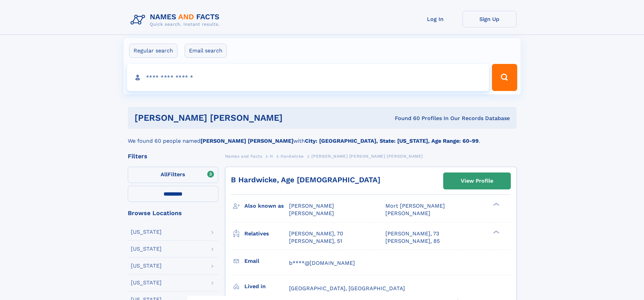  I want to click on img: Logo Names and Facts, so click(177, 20).